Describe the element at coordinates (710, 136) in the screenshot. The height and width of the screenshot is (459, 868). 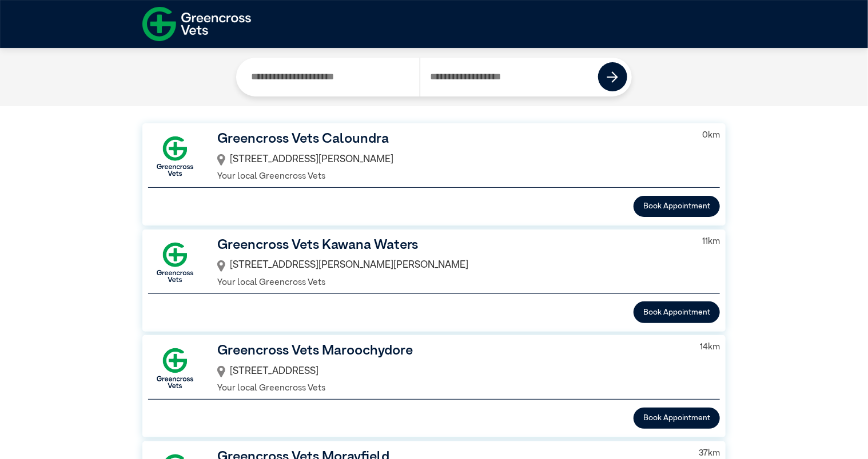
I see `p: 0 km` at that location.